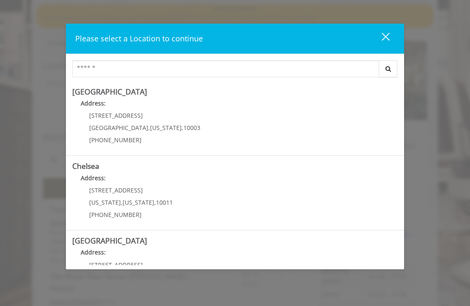 The height and width of the screenshot is (306, 470). Describe the element at coordinates (86, 166) in the screenshot. I see `b: Chelsea` at that location.